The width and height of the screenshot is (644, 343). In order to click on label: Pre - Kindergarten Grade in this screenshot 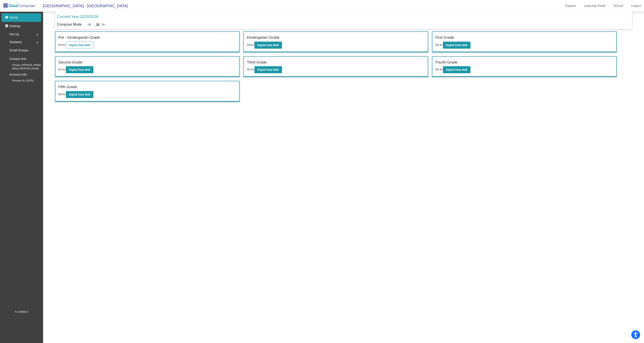, I will do `click(79, 38)`.